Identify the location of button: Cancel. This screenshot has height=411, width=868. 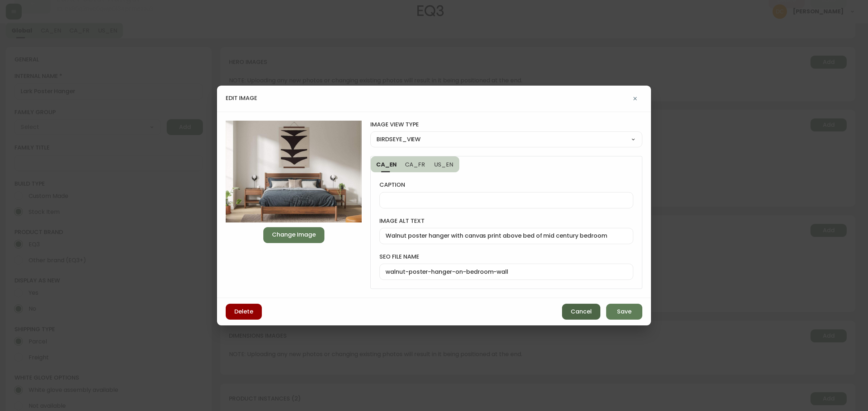
(581, 311).